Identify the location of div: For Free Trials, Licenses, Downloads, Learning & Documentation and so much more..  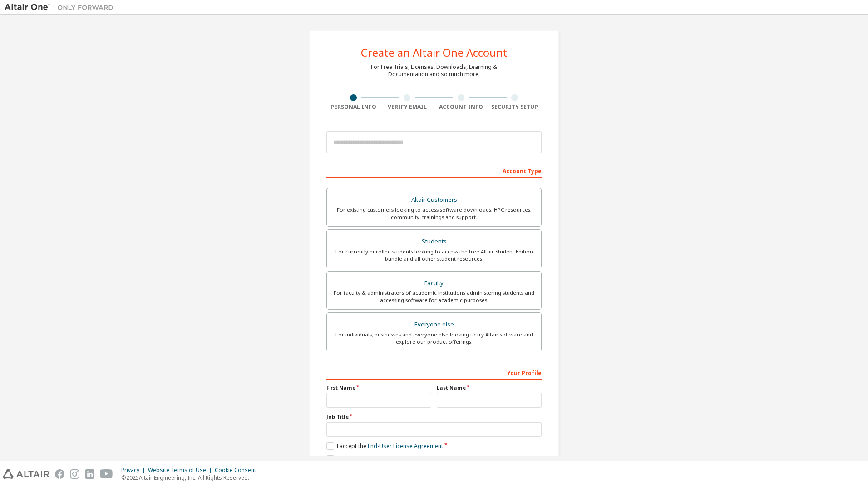
(434, 71).